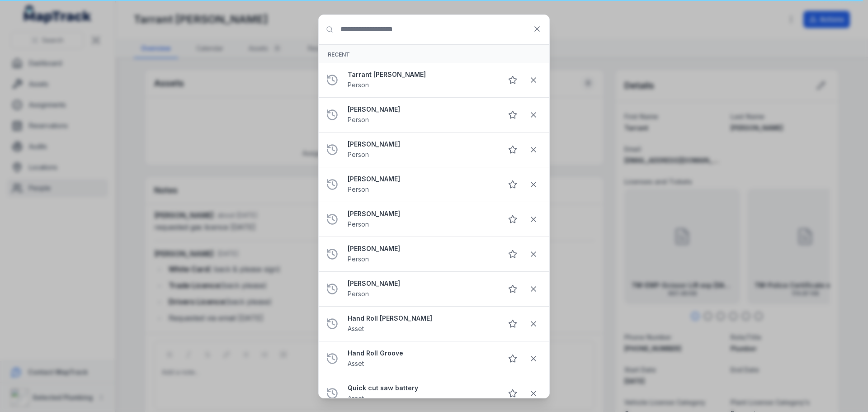 This screenshot has height=412, width=868. What do you see at coordinates (422, 388) in the screenshot?
I see `strong: Quick cut saw battery` at bounding box center [422, 388].